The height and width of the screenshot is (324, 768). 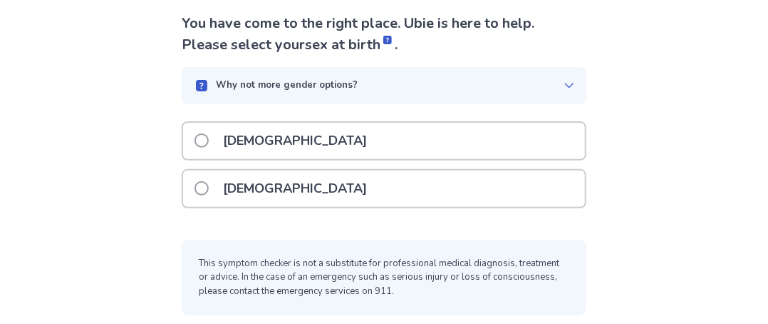 What do you see at coordinates (287, 86) in the screenshot?
I see `p: Why not more gender options?` at bounding box center [287, 86].